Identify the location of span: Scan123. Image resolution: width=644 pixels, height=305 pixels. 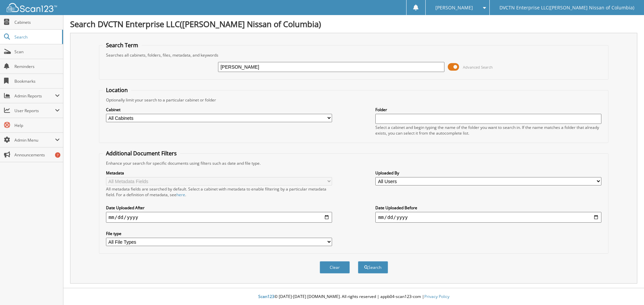
(266, 296).